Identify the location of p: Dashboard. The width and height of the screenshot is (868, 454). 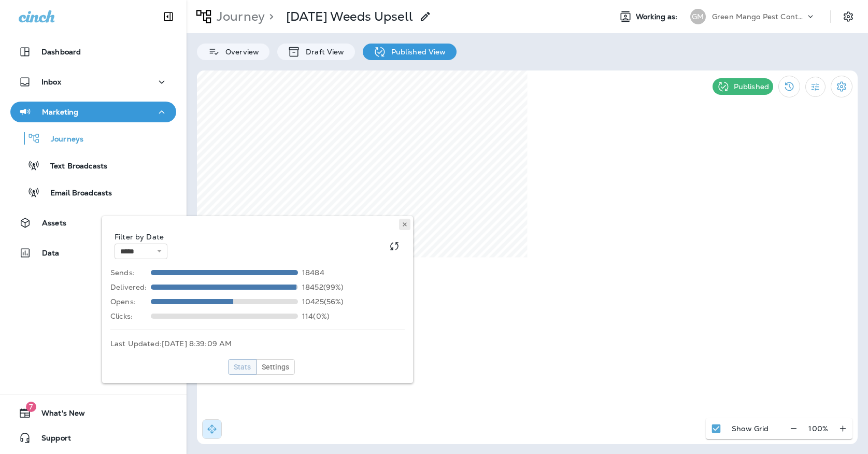
(61, 52).